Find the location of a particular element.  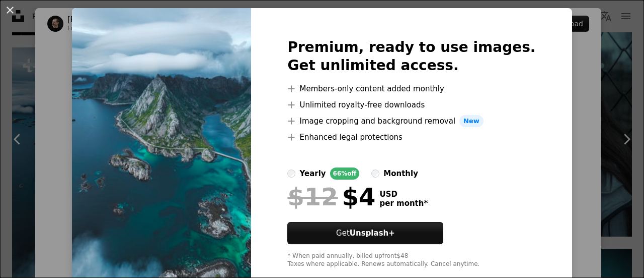

li: Image cropping and background removal is located at coordinates (411, 121).